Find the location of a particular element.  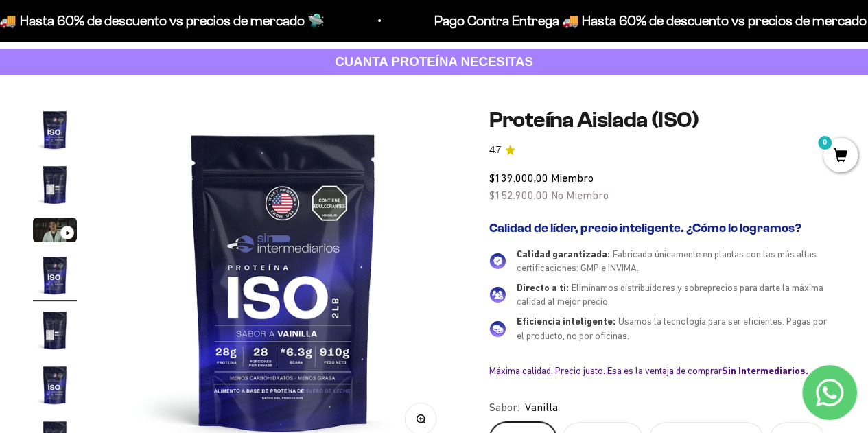

button: Ir al artículo 3 is located at coordinates (55, 232).